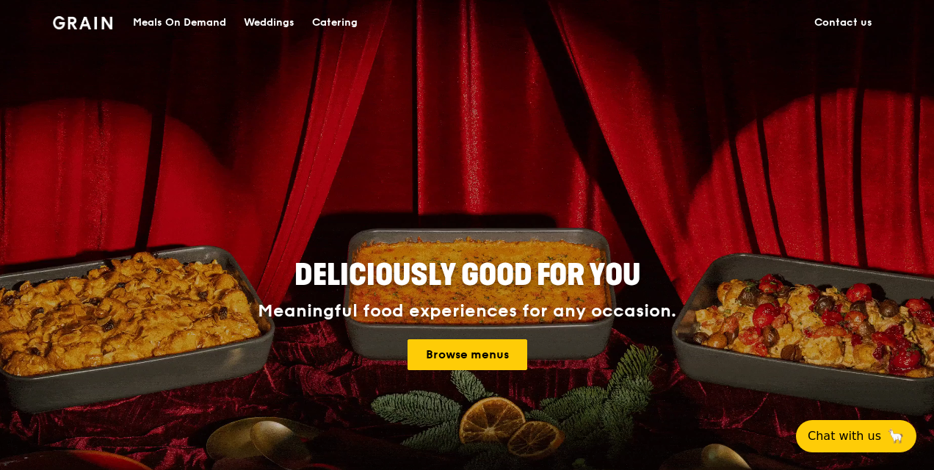 Image resolution: width=934 pixels, height=470 pixels. What do you see at coordinates (269, 23) in the screenshot?
I see `a: Weddings` at bounding box center [269, 23].